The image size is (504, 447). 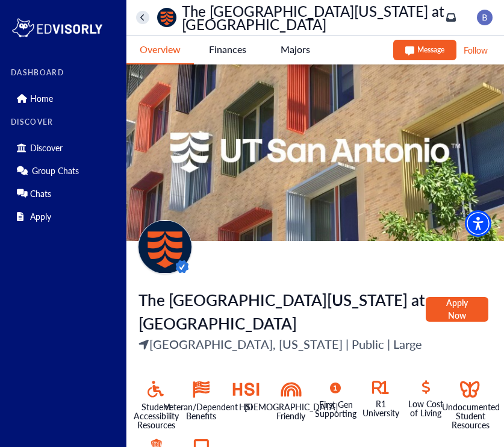 What do you see at coordinates (471, 415) in the screenshot?
I see `p: Undocumented Student Resources` at bounding box center [471, 415].